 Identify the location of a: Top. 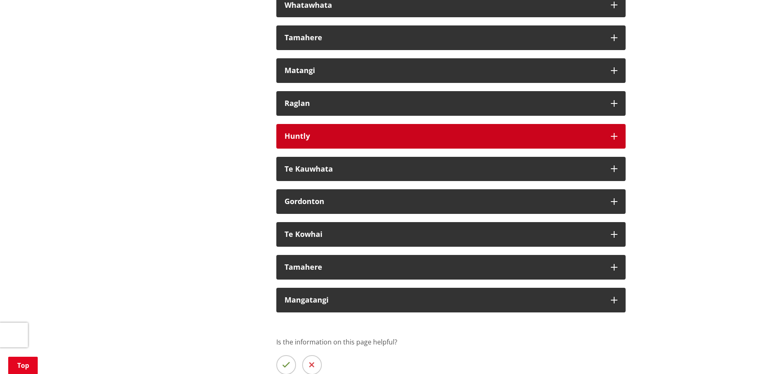
(23, 365).